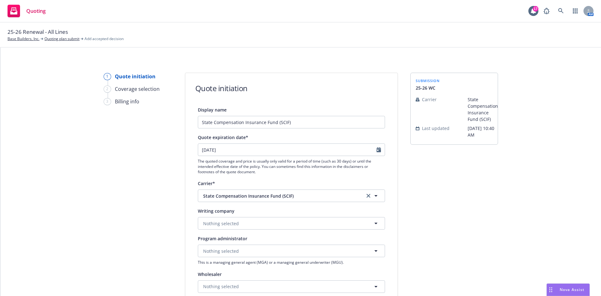 This screenshot has width=601, height=296. I want to click on span: submission, so click(427, 80).